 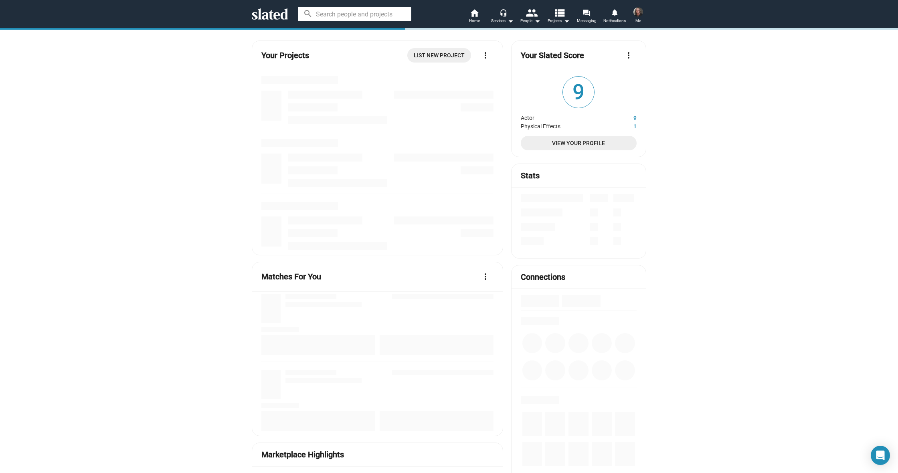 What do you see at coordinates (638, 12) in the screenshot?
I see `img: Cody Cowell` at bounding box center [638, 12].